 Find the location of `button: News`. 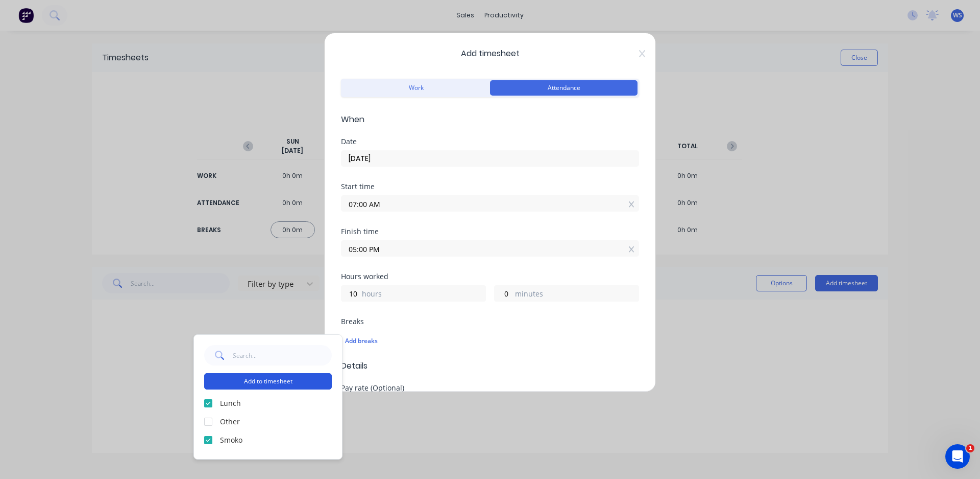

button: News is located at coordinates (128, 339).